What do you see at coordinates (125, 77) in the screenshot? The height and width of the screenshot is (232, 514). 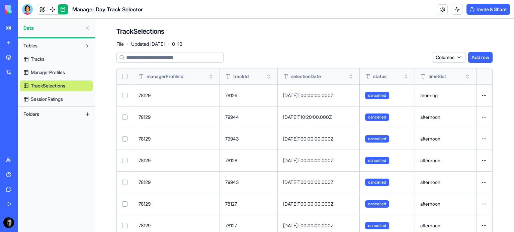 I see `button: Select all` at bounding box center [125, 77].